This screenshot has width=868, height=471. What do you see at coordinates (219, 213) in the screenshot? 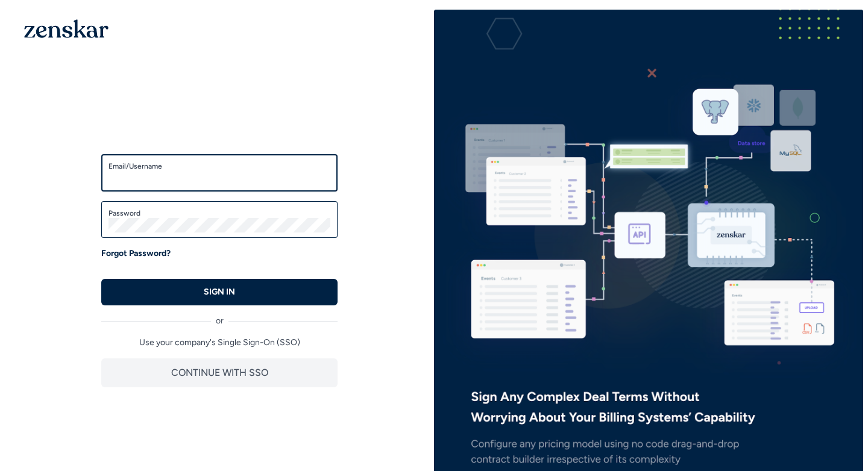
I see `label: Password` at bounding box center [219, 213].